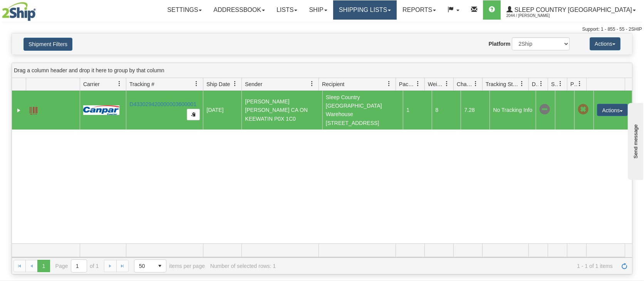 The image size is (644, 281). I want to click on button: Shipment Filters, so click(48, 44).